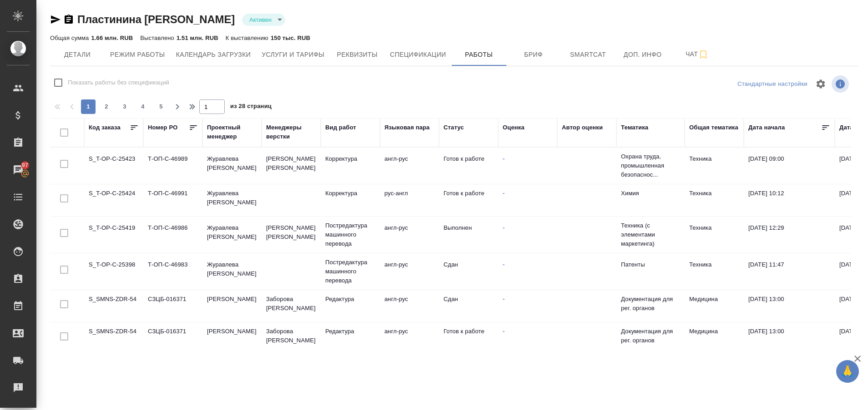 The height and width of the screenshot is (410, 868). Describe the element at coordinates (125, 107) in the screenshot. I see `button: 3` at that location.